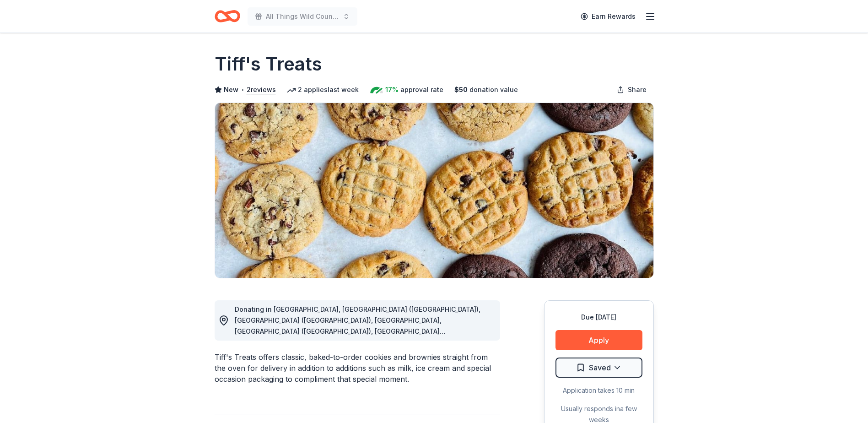  What do you see at coordinates (422, 90) in the screenshot?
I see `span: approval rate` at bounding box center [422, 90].